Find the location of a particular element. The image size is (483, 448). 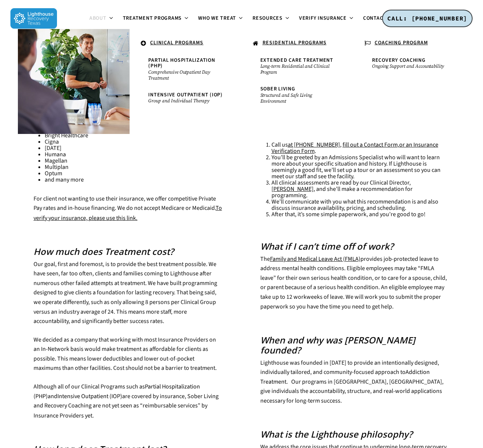

a: Partial Hospitalization (PHP)Comprehensive Outpatient Day Treatment is located at coordinates (185, 69).